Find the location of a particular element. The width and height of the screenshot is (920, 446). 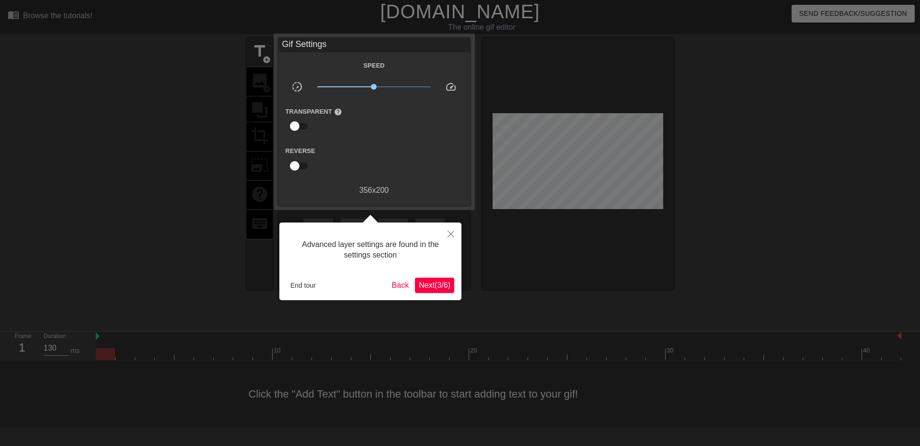

div: Advanced layer settings are found in the settings section is located at coordinates (370, 250).